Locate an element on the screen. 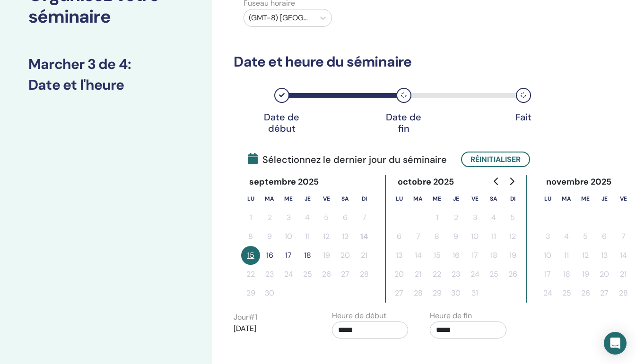  div: Fait is located at coordinates (523, 117).